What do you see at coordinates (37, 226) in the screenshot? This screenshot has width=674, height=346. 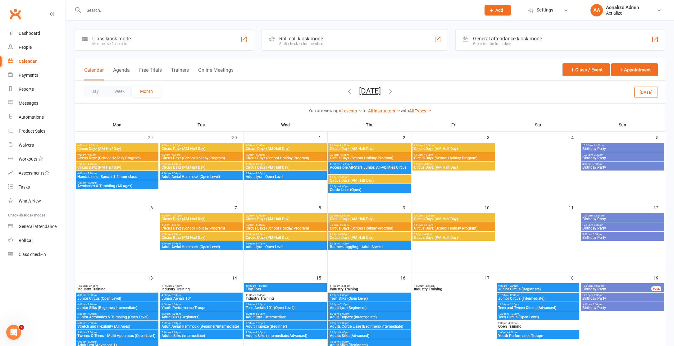 I see `a: General attendance kiosk mode` at bounding box center [37, 226].